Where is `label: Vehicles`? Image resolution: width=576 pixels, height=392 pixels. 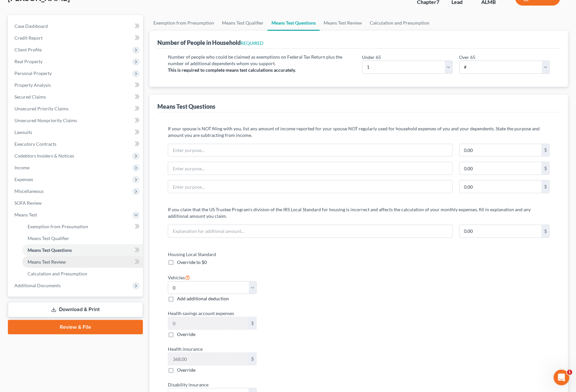 label: Vehicles is located at coordinates (179, 277).